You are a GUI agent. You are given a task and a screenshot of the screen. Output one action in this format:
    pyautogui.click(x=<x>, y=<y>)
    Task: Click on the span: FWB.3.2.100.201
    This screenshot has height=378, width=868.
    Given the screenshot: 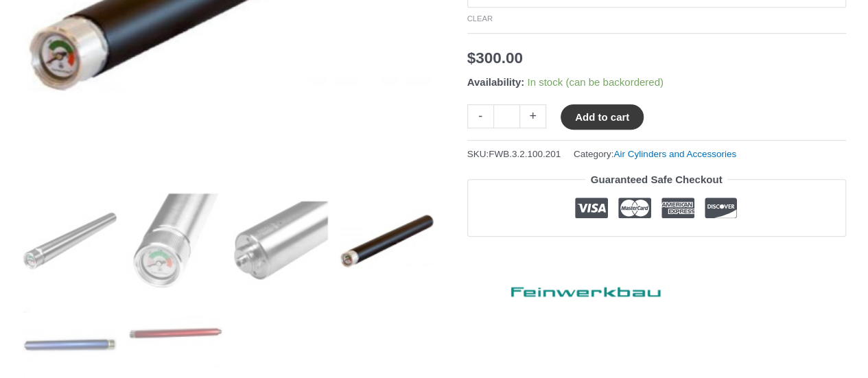 What is the action you would take?
    pyautogui.click(x=524, y=153)
    